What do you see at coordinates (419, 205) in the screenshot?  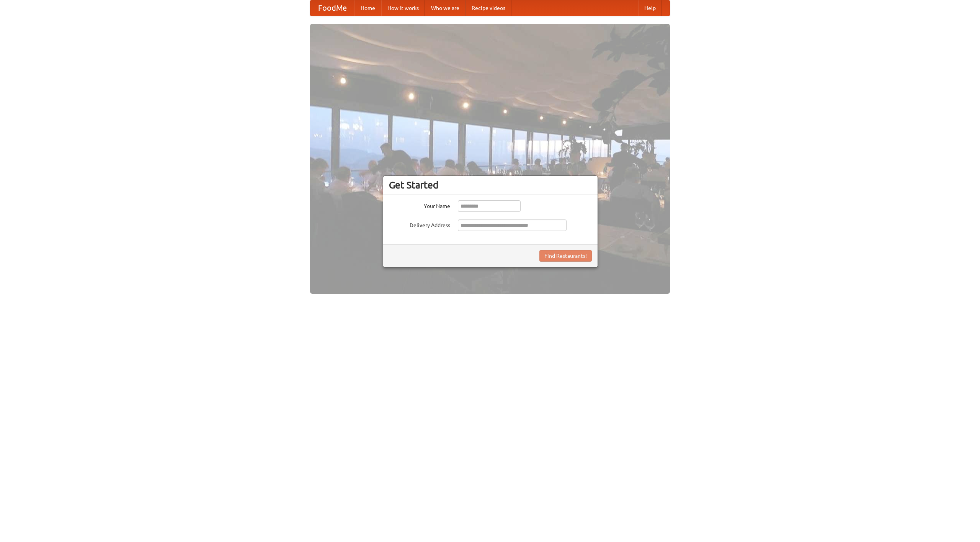 I see `label: Your Name` at bounding box center [419, 205].